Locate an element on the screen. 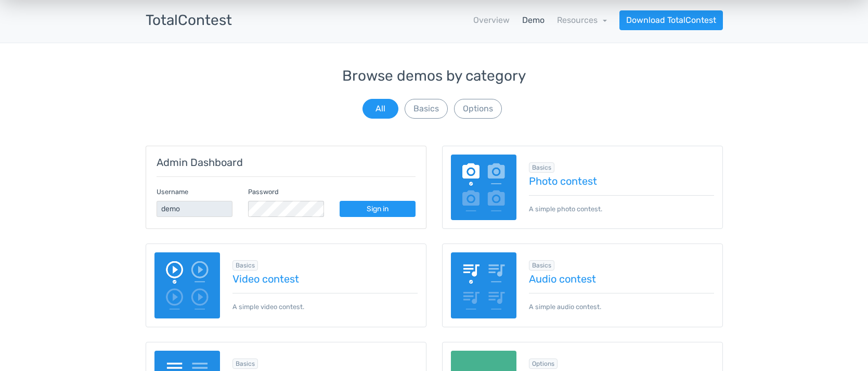 This screenshot has width=868, height=371. p: A simple photo contest. is located at coordinates (622, 204).